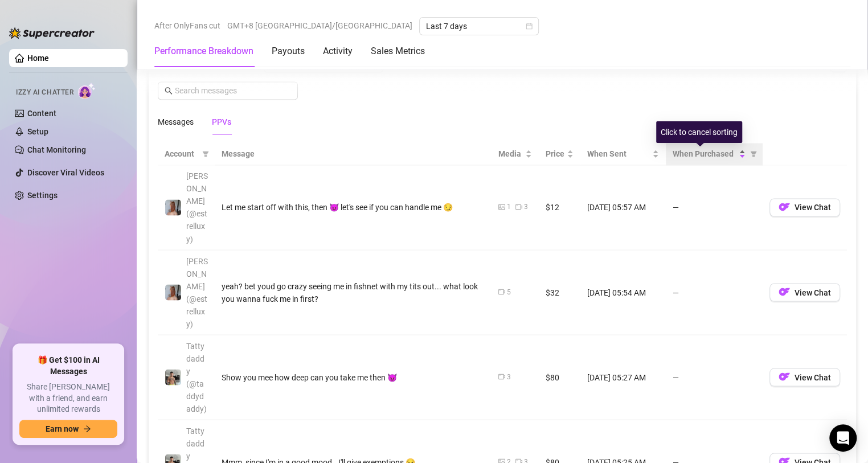 This screenshot has width=868, height=463. Describe the element at coordinates (42, 113) in the screenshot. I see `a: Content` at that location.